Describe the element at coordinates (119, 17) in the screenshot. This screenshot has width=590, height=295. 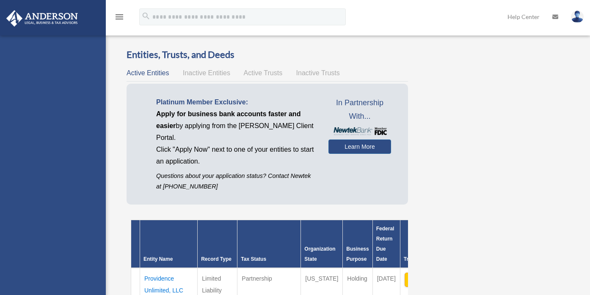
I see `i: menu` at that location.